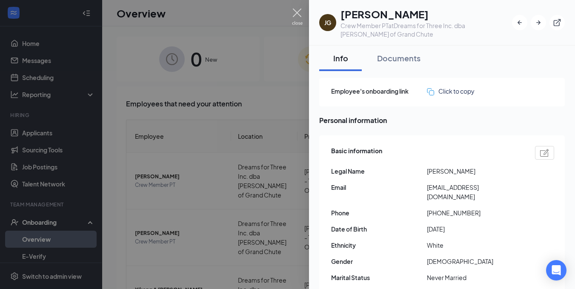 Image resolution: width=575 pixels, height=289 pixels. I want to click on span: Never Married, so click(475, 278).